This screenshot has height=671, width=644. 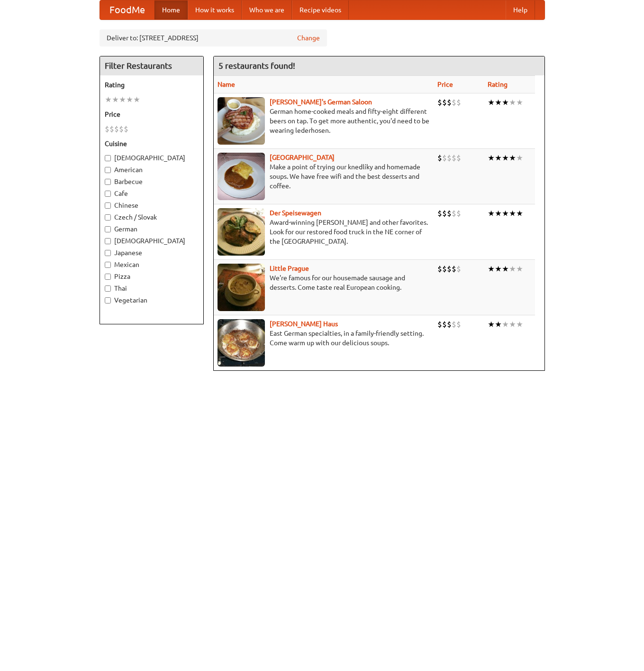 What do you see at coordinates (127, 10) in the screenshot?
I see `a: FoodMe` at bounding box center [127, 10].